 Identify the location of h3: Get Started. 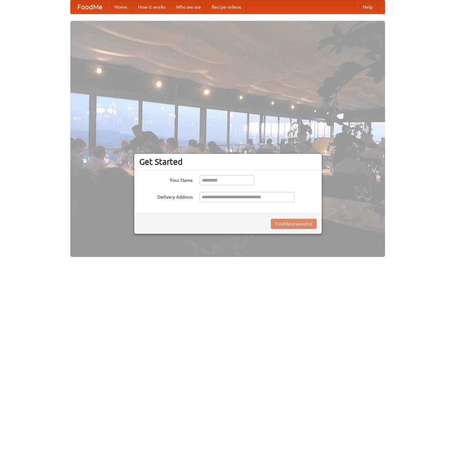
(228, 162).